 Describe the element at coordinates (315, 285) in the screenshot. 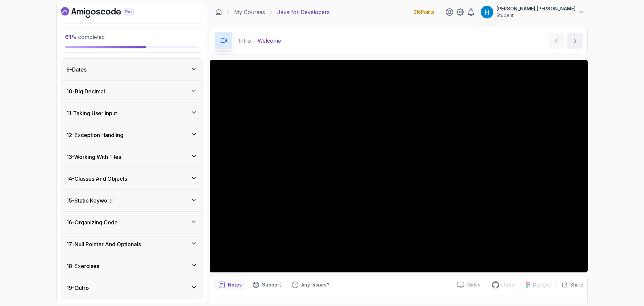

I see `p: Any issues?` at that location.